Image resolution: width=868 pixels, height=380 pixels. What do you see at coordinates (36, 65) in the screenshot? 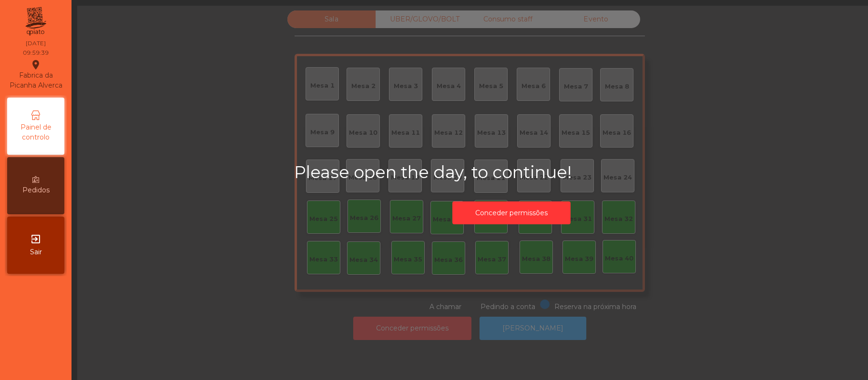
I see `i: location_on` at bounding box center [36, 65].